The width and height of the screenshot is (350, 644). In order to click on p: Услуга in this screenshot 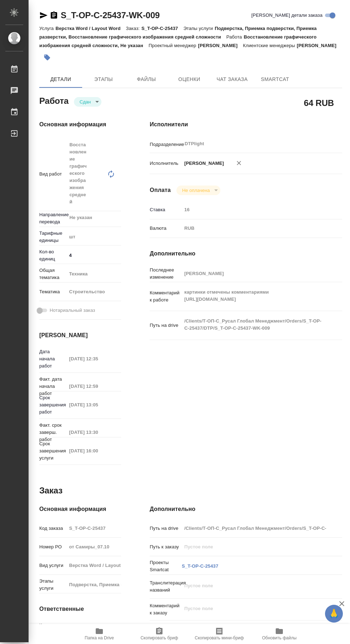, I will do `click(47, 28)`.